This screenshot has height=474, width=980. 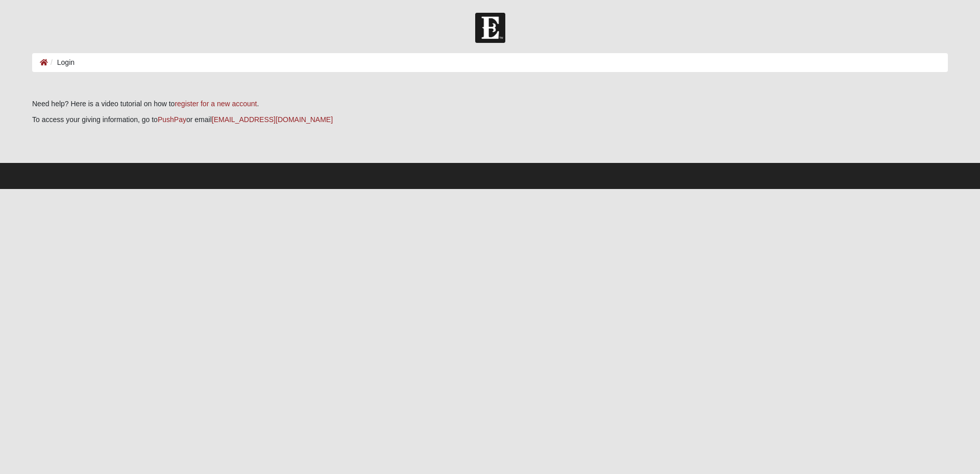 What do you see at coordinates (172, 119) in the screenshot?
I see `a: PushPay` at bounding box center [172, 119].